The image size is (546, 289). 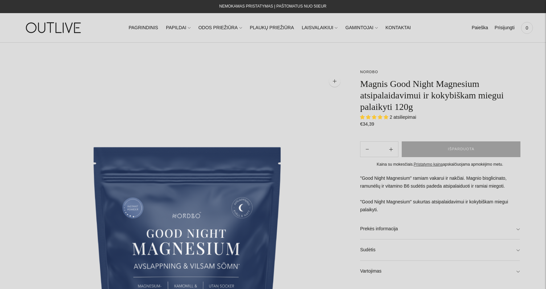 What do you see at coordinates (440, 229) in the screenshot?
I see `a: Prekės informacija` at bounding box center [440, 229].